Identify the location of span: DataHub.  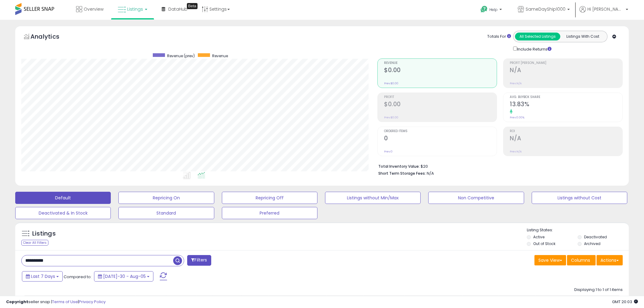
(178, 9).